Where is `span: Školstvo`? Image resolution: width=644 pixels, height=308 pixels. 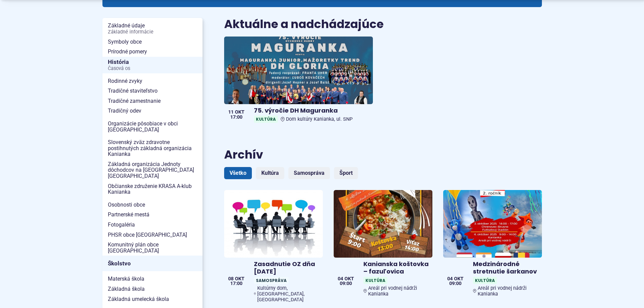
span: Školstvo is located at coordinates (152, 264).